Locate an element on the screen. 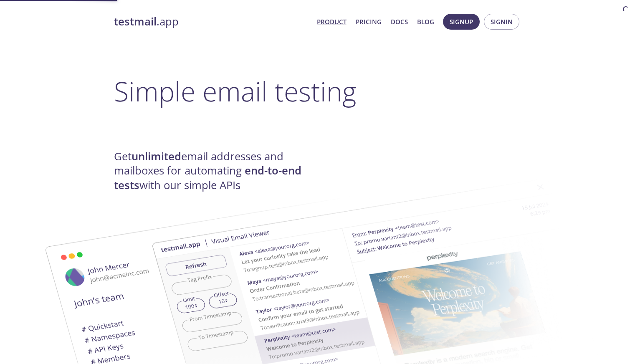 This screenshot has height=364, width=635. h4: Get email addresses and mailboxes for automating with our simple APIs is located at coordinates (216, 171).